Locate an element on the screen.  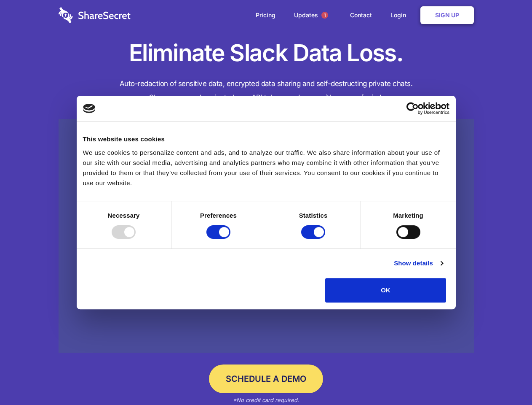
a: Sign Up is located at coordinates (447, 15).